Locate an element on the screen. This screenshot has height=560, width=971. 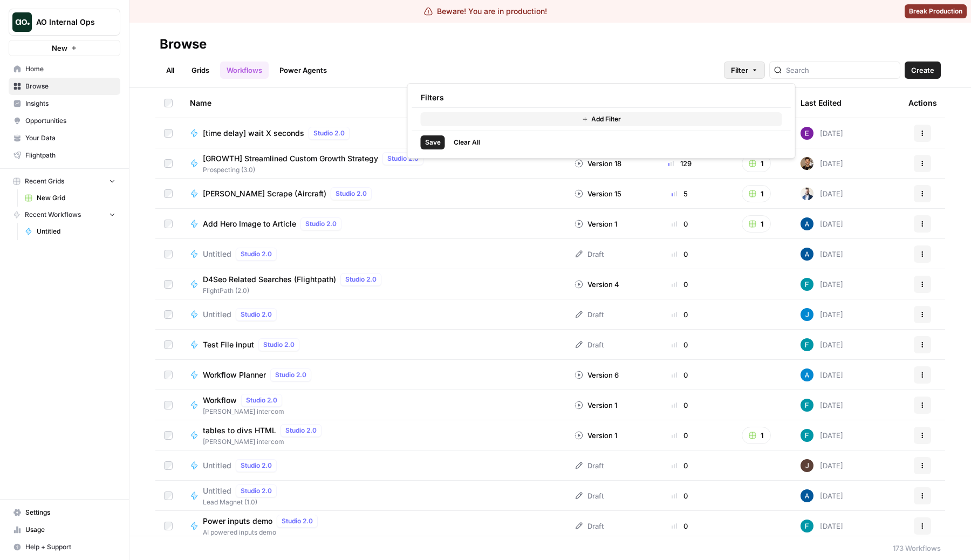
span: New is located at coordinates (60, 48).